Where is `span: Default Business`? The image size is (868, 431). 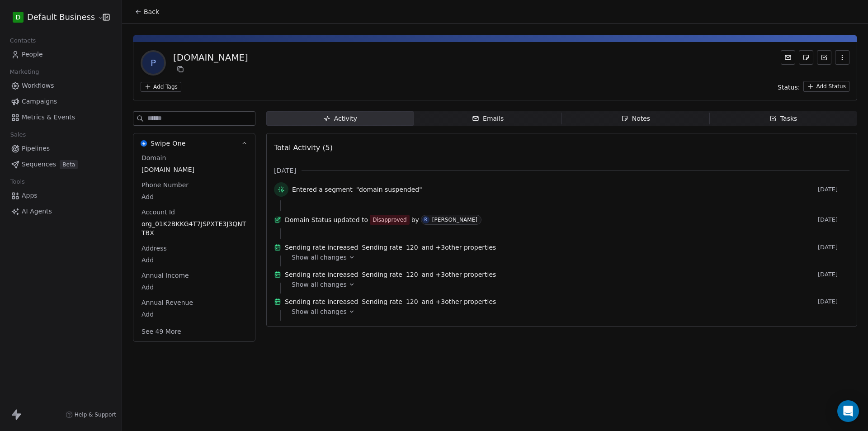 span: Default Business is located at coordinates (61, 17).